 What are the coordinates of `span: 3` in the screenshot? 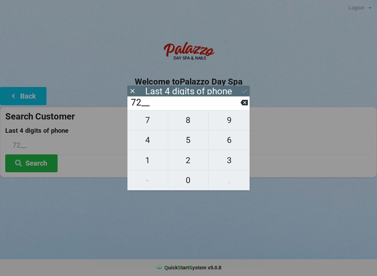 It's located at (229, 160).